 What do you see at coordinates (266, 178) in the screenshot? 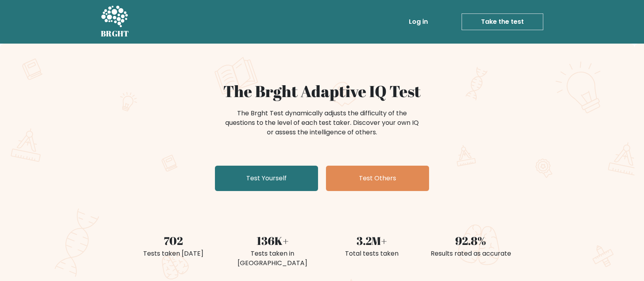
I see `a: Test Yourself` at bounding box center [266, 178].